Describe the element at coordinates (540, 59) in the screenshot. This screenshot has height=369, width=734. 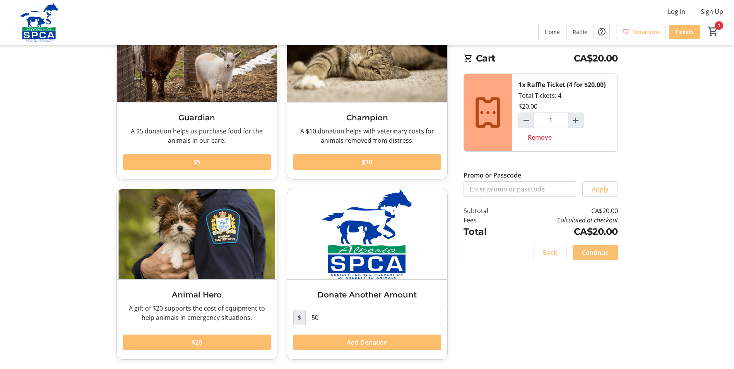
I see `h2: Cart` at that location.